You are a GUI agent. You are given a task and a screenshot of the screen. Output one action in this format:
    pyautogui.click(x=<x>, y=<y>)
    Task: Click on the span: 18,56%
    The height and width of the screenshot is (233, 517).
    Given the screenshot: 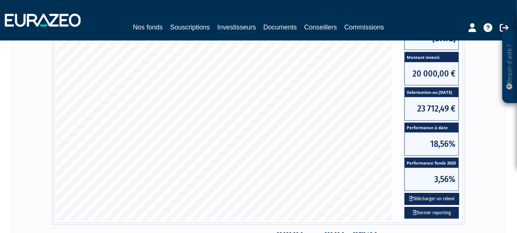 What is the action you would take?
    pyautogui.click(x=432, y=144)
    